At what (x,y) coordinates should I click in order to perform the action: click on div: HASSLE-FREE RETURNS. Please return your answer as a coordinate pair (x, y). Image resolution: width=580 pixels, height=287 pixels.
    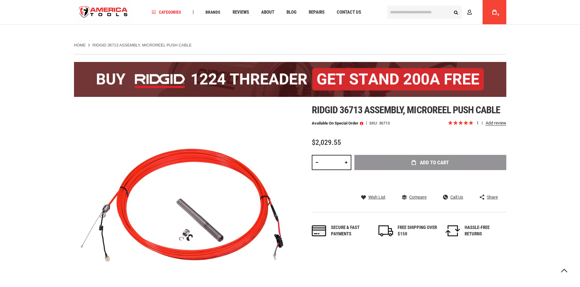
    Looking at the image, I should click on (484, 231).